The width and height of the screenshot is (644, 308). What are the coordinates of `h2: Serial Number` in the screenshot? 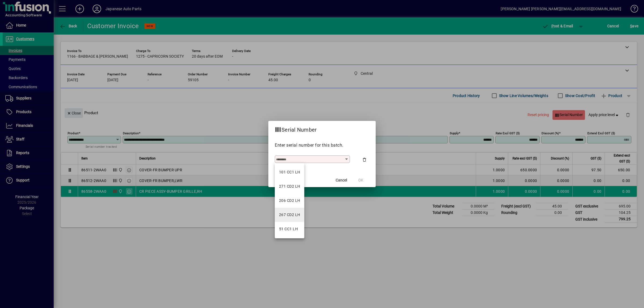 It's located at (296, 129).